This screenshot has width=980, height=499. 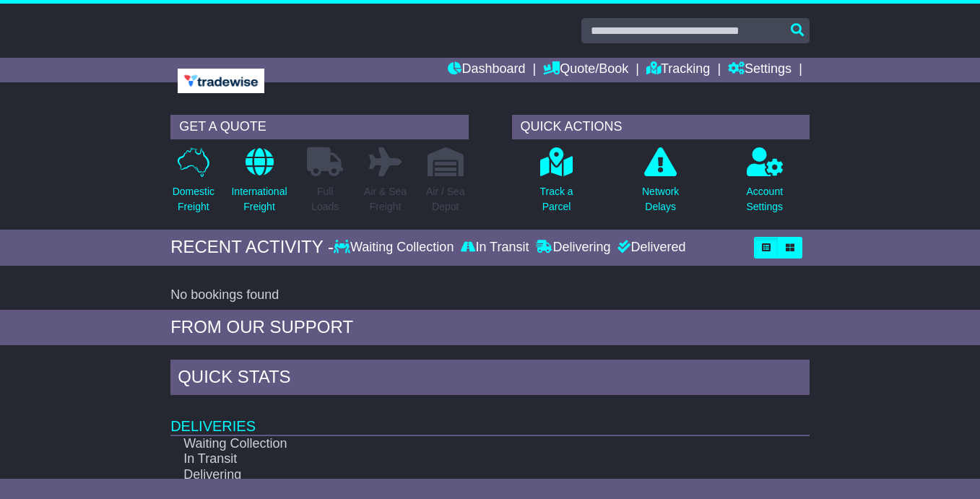 I want to click on a: NetworkDelays, so click(x=660, y=184).